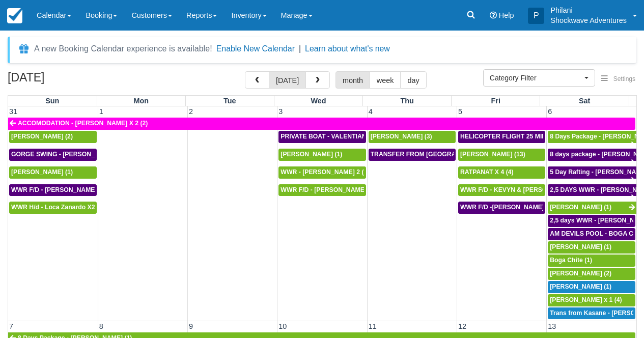 This screenshot has height=338, width=644. Describe the element at coordinates (486, 172) in the screenshot. I see `span: RATPANAT X 4 (4)` at that location.